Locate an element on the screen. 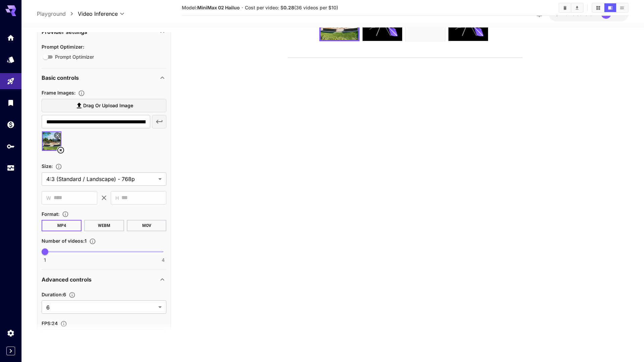 This screenshot has width=644, height=362. div: Usage is located at coordinates (11, 168).